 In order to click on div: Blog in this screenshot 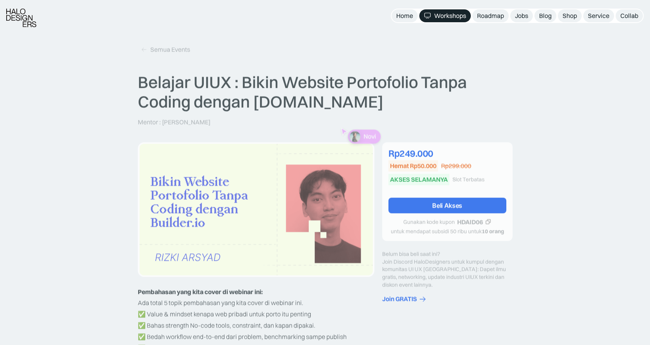, I will do `click(545, 16)`.